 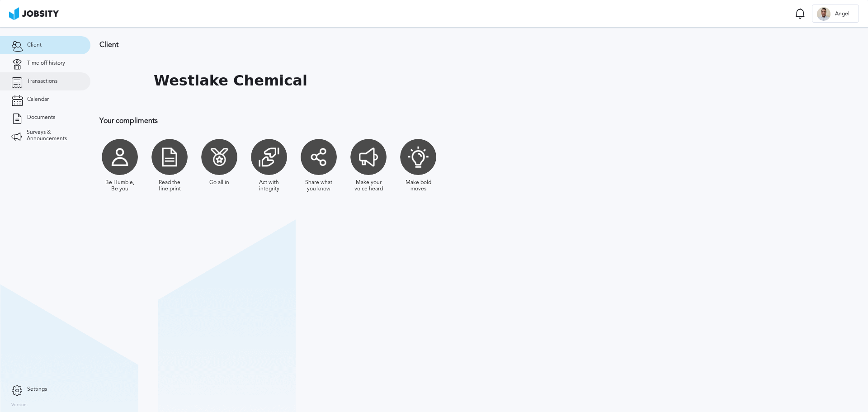 What do you see at coordinates (41, 118) in the screenshot?
I see `span: Documents` at bounding box center [41, 118].